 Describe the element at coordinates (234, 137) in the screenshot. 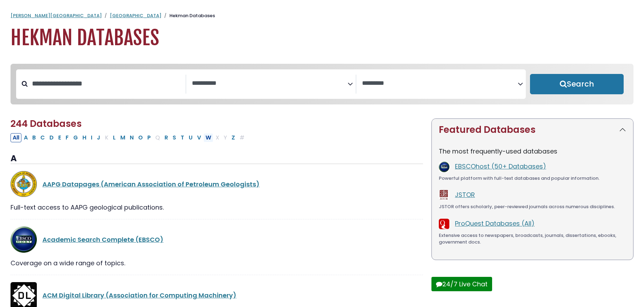

I see `button: Filter Results Z` at that location.